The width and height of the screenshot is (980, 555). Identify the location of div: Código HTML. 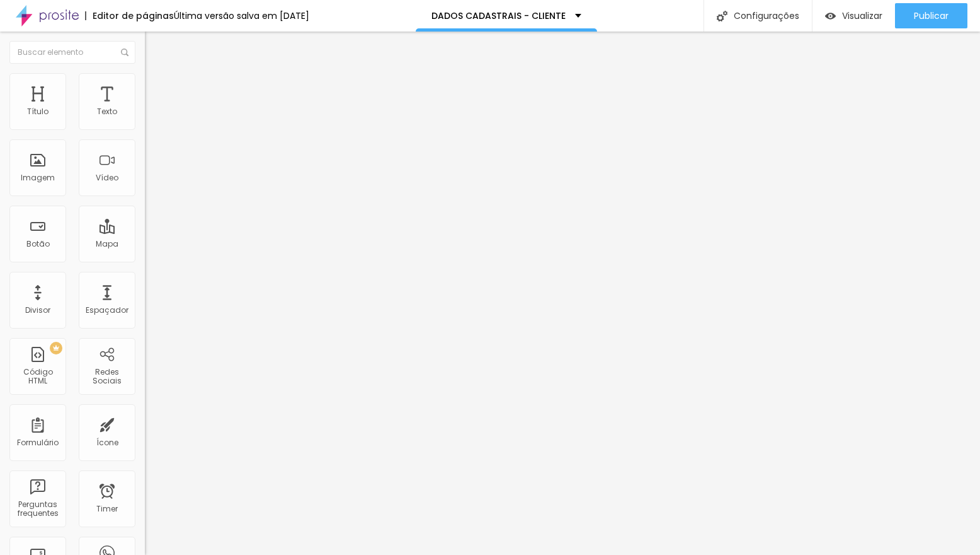
(37, 376).